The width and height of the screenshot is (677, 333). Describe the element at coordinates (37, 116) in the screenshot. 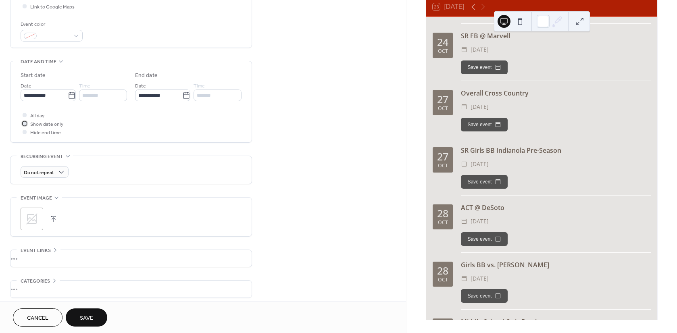

I see `span: All day` at that location.